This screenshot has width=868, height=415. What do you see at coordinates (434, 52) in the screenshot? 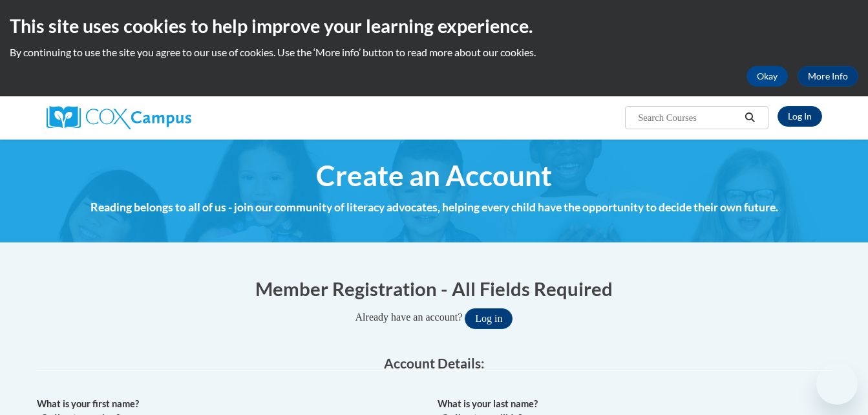
I see `p: By continuing to use the site you agree to our use of cookies. Use the ‘More info’ button to read...` at bounding box center [434, 52].